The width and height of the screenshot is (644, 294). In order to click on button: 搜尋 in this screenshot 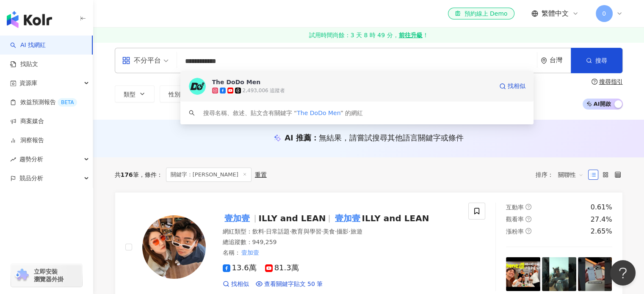, I will do `click(596, 61)`.